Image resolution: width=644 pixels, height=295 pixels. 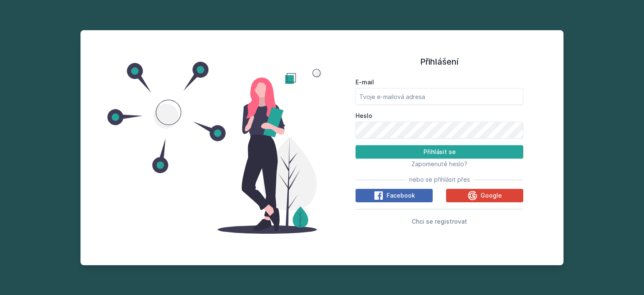 What do you see at coordinates (491, 195) in the screenshot?
I see `span: Google` at bounding box center [491, 195].